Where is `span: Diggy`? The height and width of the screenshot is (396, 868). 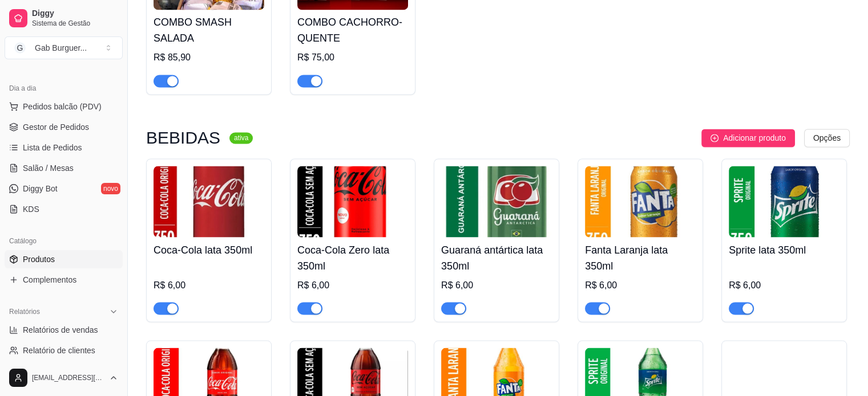 span: Diggy is located at coordinates (75, 14).